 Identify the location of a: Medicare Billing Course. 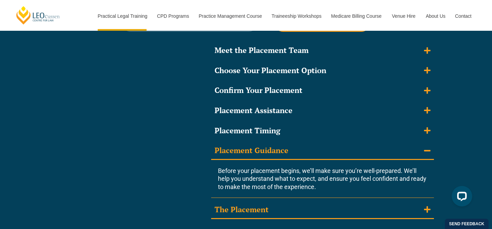
(356, 16).